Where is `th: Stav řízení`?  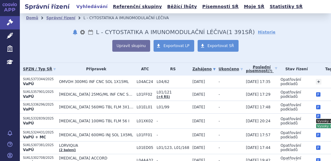 th: Stav řízení is located at coordinates (295, 69).